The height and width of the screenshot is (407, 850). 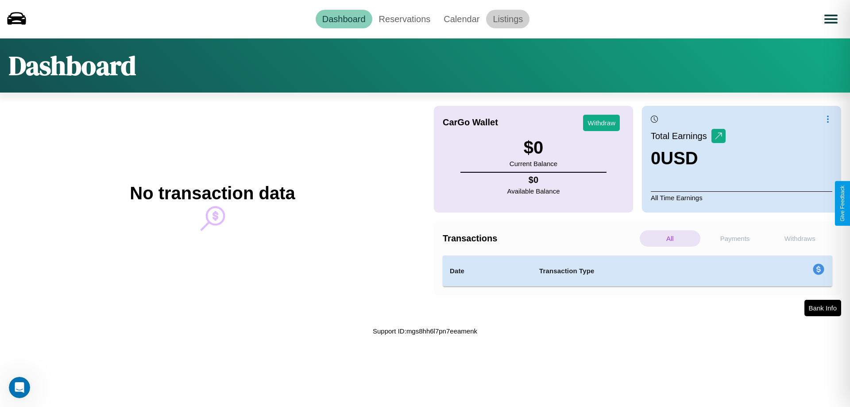 I want to click on button: Open menu, so click(x=831, y=19).